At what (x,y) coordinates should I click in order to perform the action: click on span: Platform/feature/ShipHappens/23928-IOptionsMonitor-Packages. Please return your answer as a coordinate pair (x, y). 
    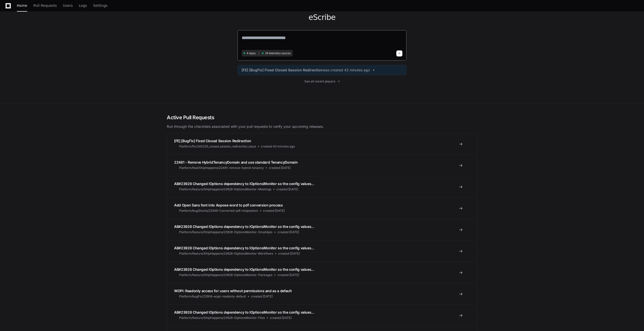
    Looking at the image, I should click on (226, 275).